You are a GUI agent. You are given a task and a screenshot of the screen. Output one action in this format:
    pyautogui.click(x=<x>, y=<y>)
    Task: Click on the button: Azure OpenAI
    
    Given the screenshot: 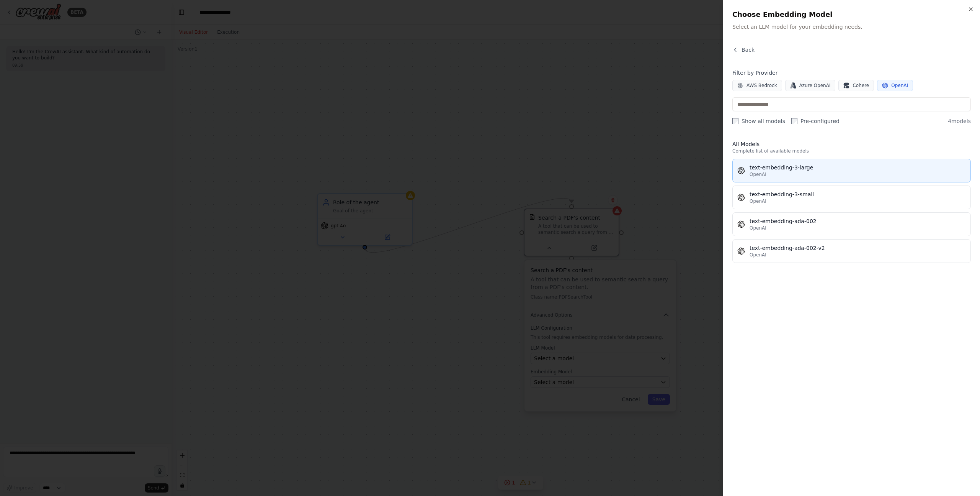 What is the action you would take?
    pyautogui.click(x=810, y=85)
    